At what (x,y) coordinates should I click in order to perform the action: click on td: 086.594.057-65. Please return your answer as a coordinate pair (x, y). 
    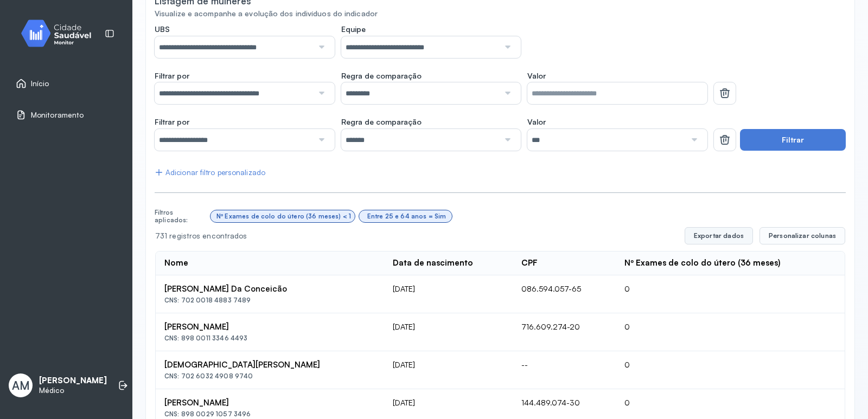
    Looking at the image, I should click on (564, 294).